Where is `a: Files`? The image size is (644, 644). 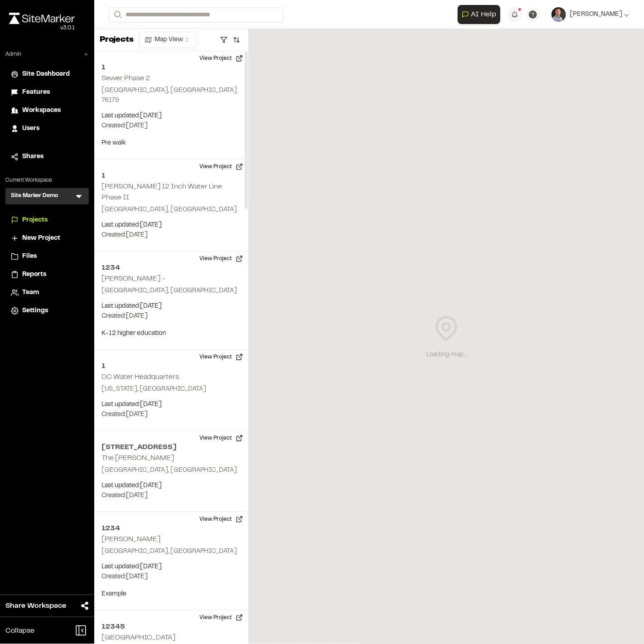
a: Files is located at coordinates (47, 256).